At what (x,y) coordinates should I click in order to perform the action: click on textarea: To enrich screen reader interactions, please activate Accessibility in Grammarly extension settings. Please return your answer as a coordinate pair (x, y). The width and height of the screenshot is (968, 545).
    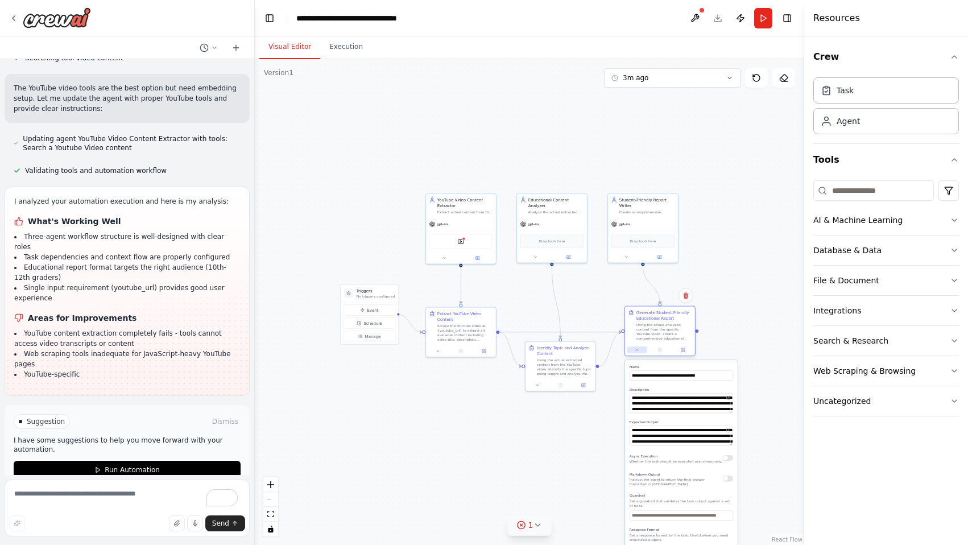
    Looking at the image, I should click on (127, 508).